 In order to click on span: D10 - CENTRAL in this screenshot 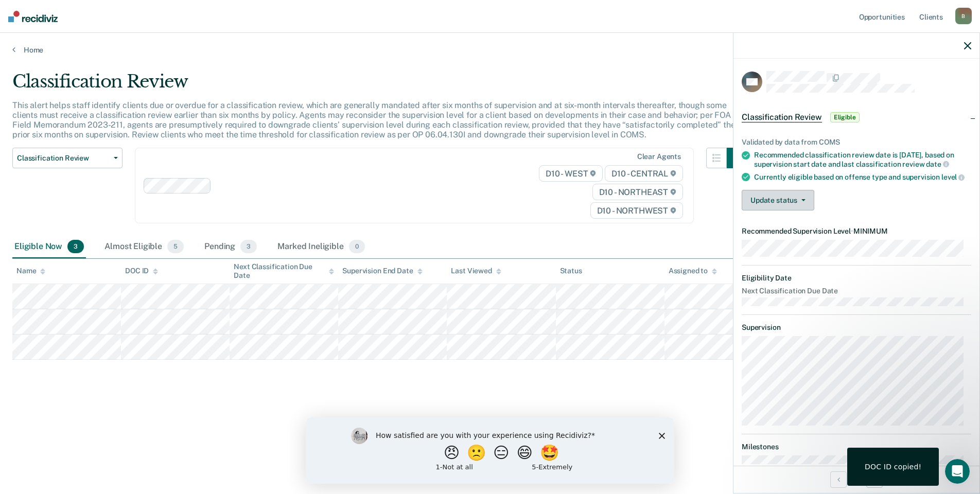, I will do `click(644, 174)`.